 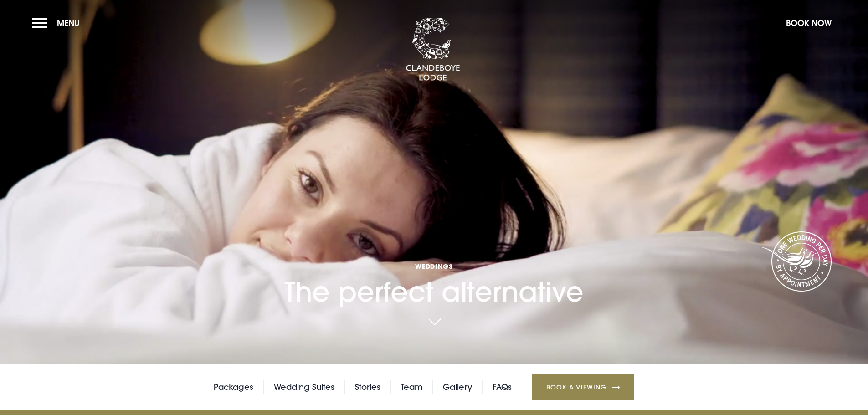 I want to click on a: Gallery, so click(x=457, y=387).